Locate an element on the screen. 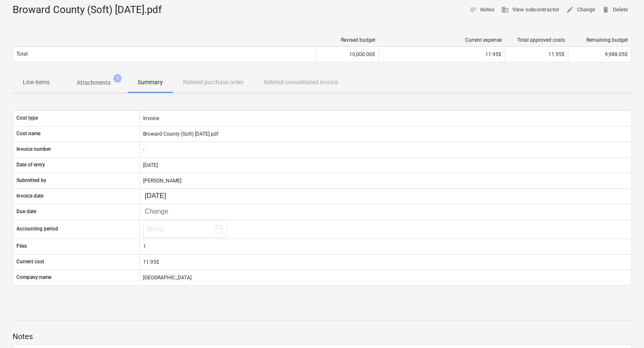 The image size is (644, 348). p: Attachments is located at coordinates (93, 83).